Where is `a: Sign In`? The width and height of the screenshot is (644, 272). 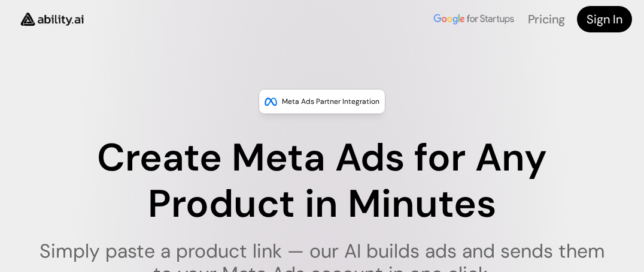 a: Sign In is located at coordinates (605, 20).